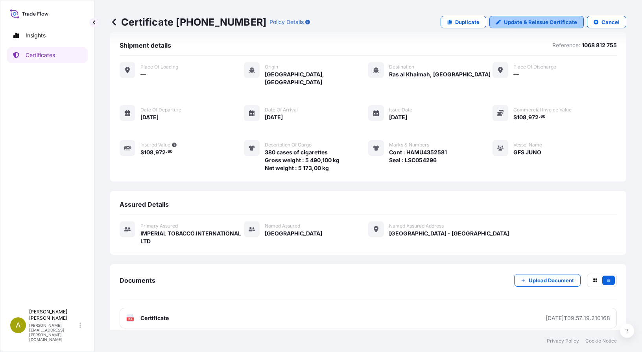 The height and width of the screenshot is (352, 642). I want to click on span: Vessel Name, so click(528, 145).